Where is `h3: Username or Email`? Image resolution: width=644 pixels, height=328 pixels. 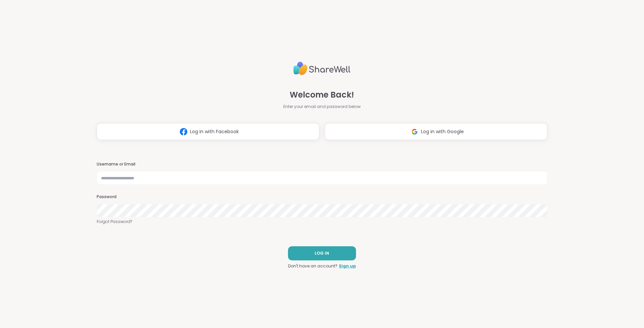
h3: Username or Email is located at coordinates (322, 164).